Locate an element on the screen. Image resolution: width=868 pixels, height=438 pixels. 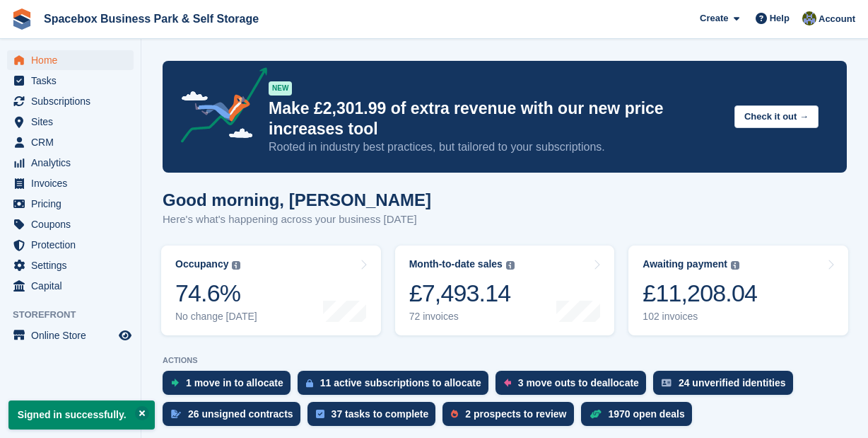
span: Home is located at coordinates (74, 60).